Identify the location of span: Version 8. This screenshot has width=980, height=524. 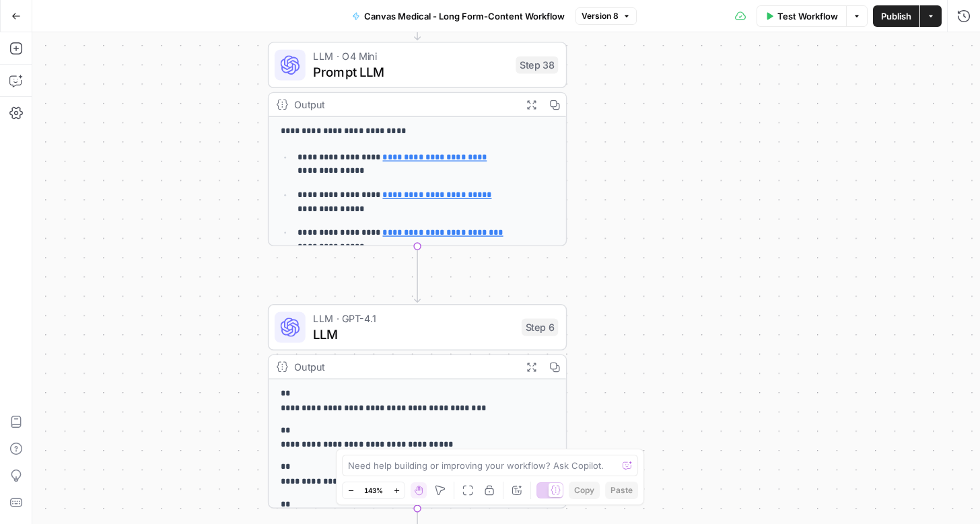
(600, 16).